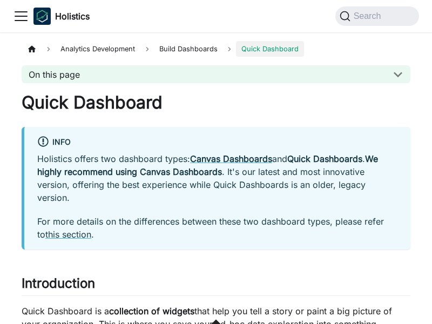  Describe the element at coordinates (216, 74) in the screenshot. I see `button: On this page` at that location.